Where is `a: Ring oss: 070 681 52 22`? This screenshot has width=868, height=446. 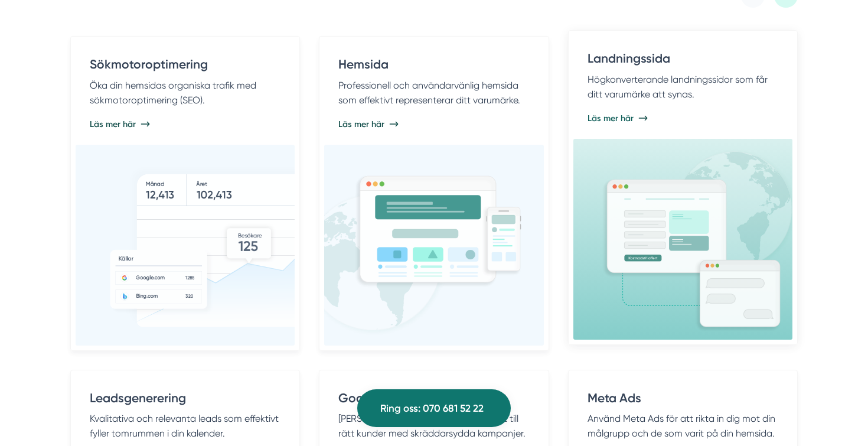
a: Ring oss: 070 681 52 22 is located at coordinates (434, 408).